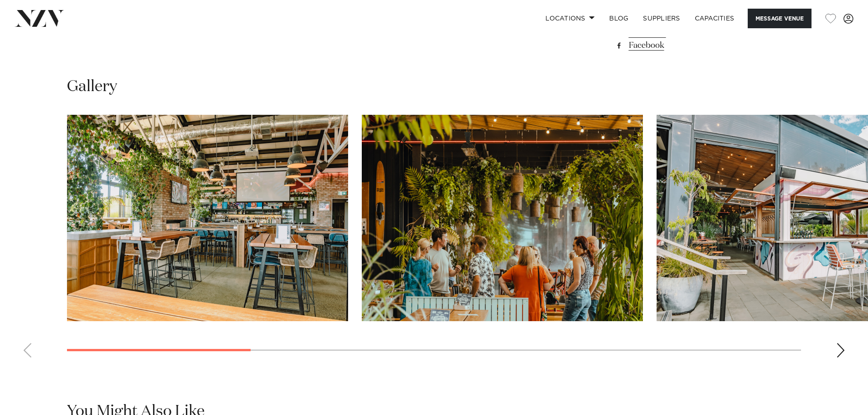 This screenshot has width=868, height=415. Describe the element at coordinates (661, 18) in the screenshot. I see `a: SUPPLIERS` at that location.